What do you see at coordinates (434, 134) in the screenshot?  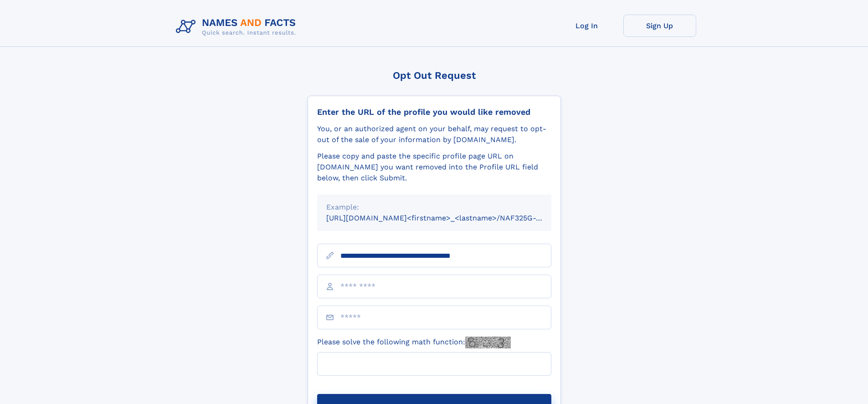 I see `div: You, or an authorized agent on your behalf, may request to opt-out of the sale of your informatio...` at bounding box center [434, 134].